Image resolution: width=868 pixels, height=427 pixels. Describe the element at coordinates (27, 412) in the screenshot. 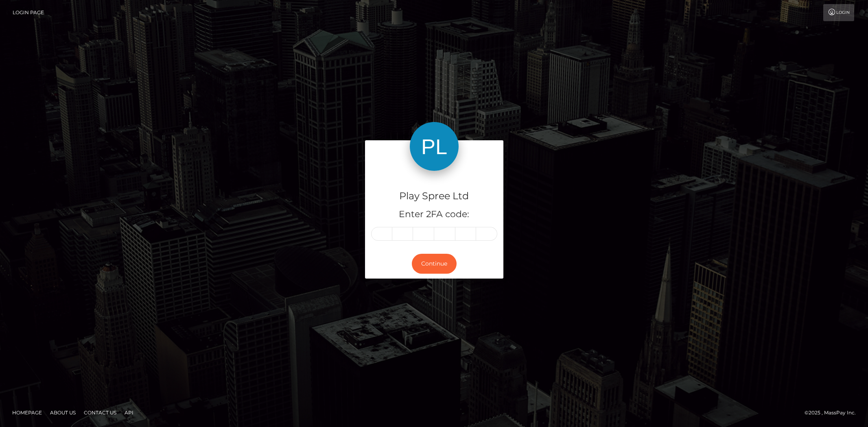

I see `a: Homepage` at that location.